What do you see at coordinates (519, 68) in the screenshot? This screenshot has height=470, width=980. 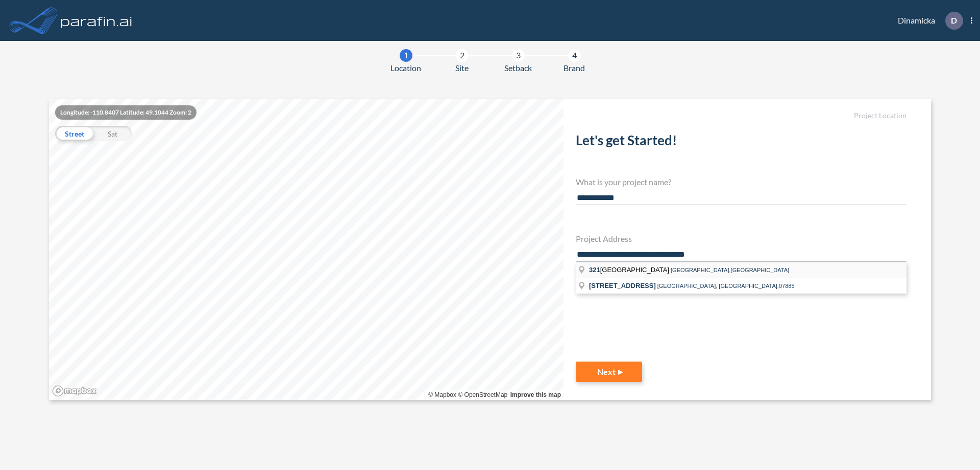 I see `span: Setback` at bounding box center [519, 68].